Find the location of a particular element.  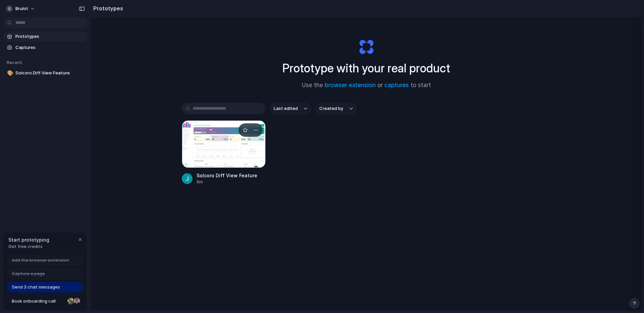

span: brulot is located at coordinates (22, 9).